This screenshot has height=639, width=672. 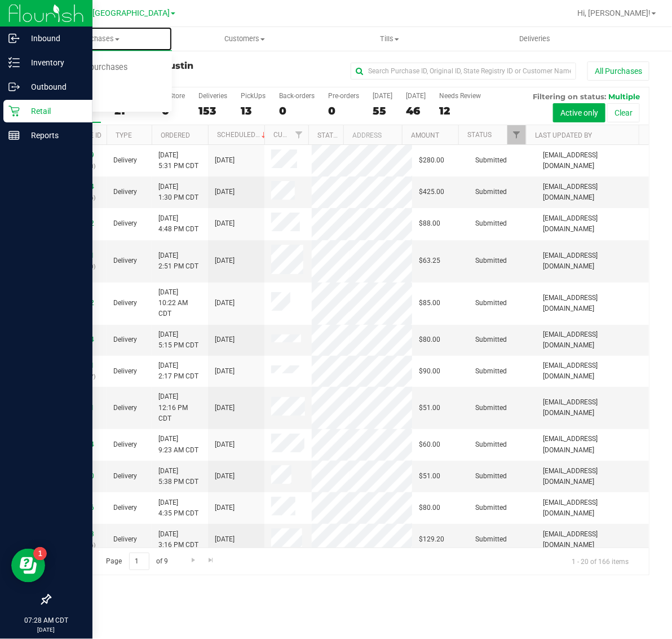 I want to click on div: Back-orders, so click(x=296, y=96).